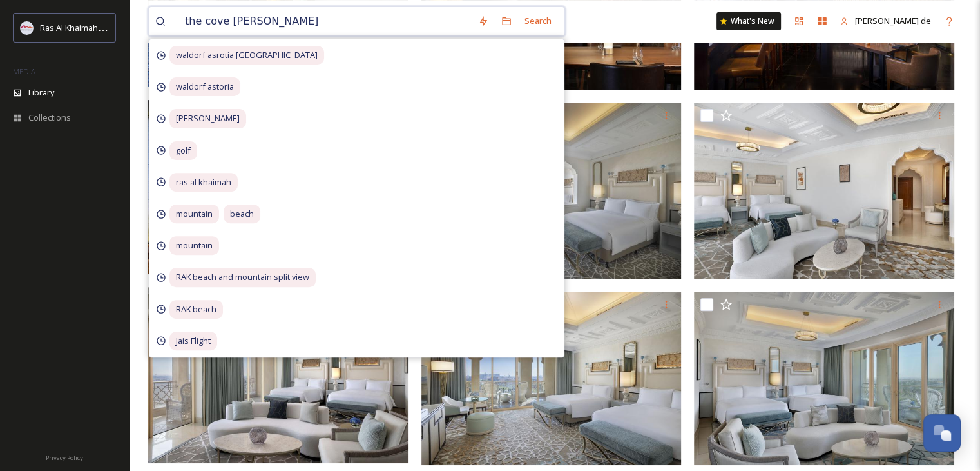 This screenshot has height=471, width=980. Describe the element at coordinates (538, 20) in the screenshot. I see `div: Search` at that location.